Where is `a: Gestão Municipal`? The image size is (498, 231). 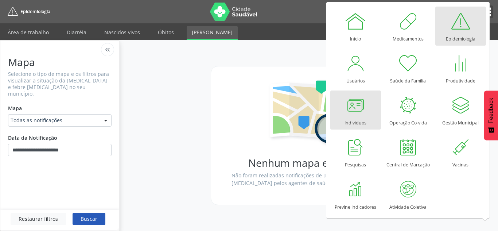 a: Gestão Municipal is located at coordinates (460, 110).